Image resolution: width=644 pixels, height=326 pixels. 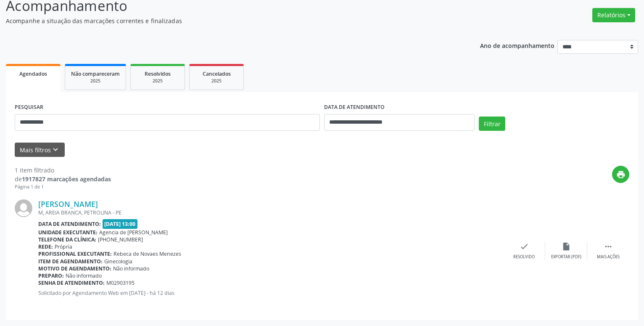 I want to click on i: check, so click(x=524, y=246).